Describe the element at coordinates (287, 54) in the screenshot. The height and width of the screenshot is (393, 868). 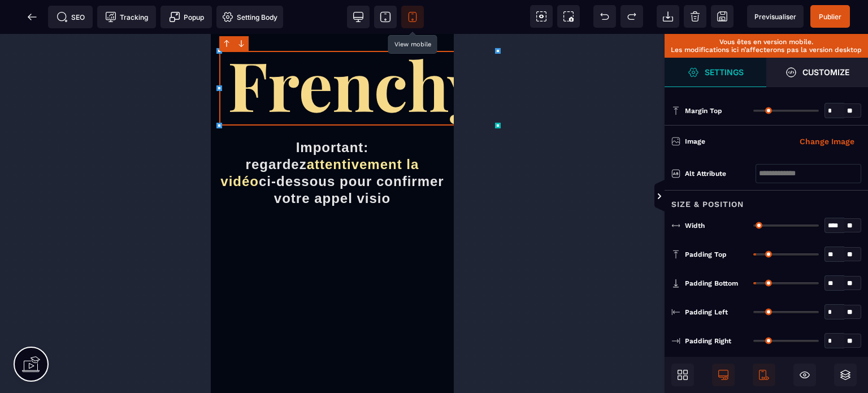
I see `img: f2a3730b544469f405c58ab4be6274e8_Capture_d%E2%80%99e%CC%81cran_2025-09-01_a%CC%80_20.57.27.png` at that location.